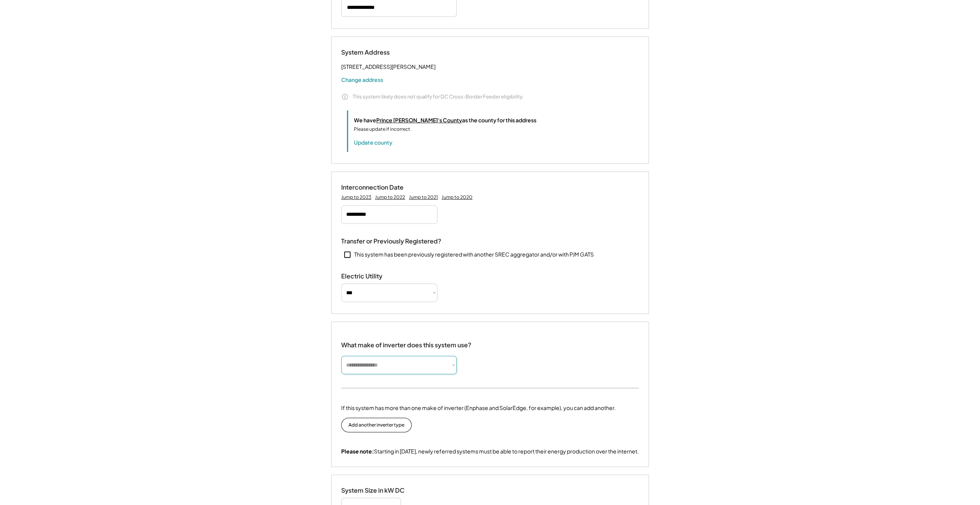  What do you see at coordinates (445, 120) in the screenshot?
I see `div: We have as the county for this address` at bounding box center [445, 120].